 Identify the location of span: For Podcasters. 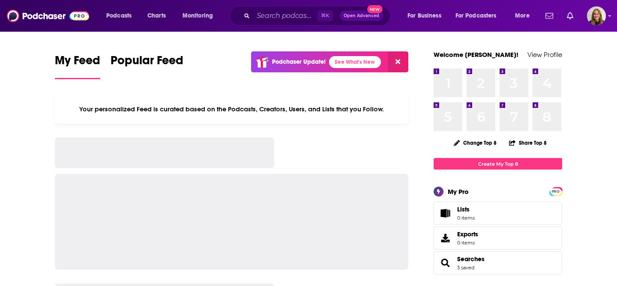
(476, 16).